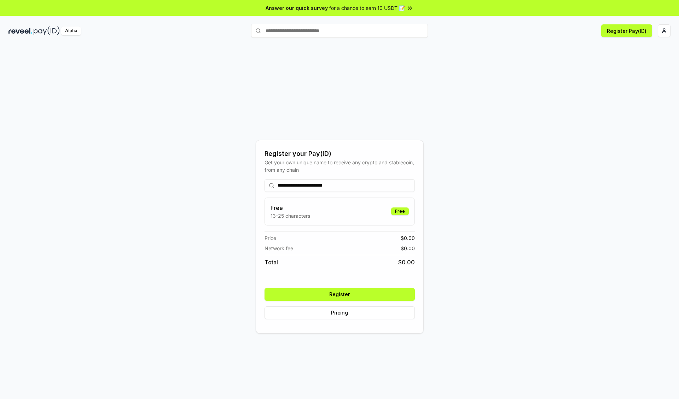 The height and width of the screenshot is (399, 679). Describe the element at coordinates (290, 208) in the screenshot. I see `h3: Free` at that location.